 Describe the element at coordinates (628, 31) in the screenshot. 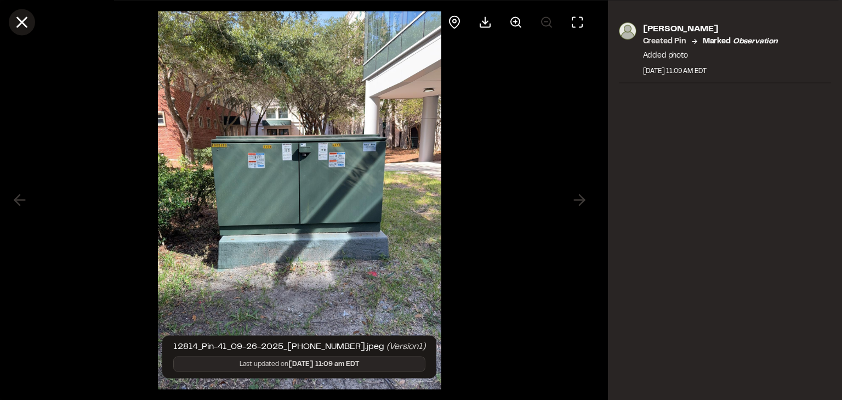

I see `img: photo` at that location.